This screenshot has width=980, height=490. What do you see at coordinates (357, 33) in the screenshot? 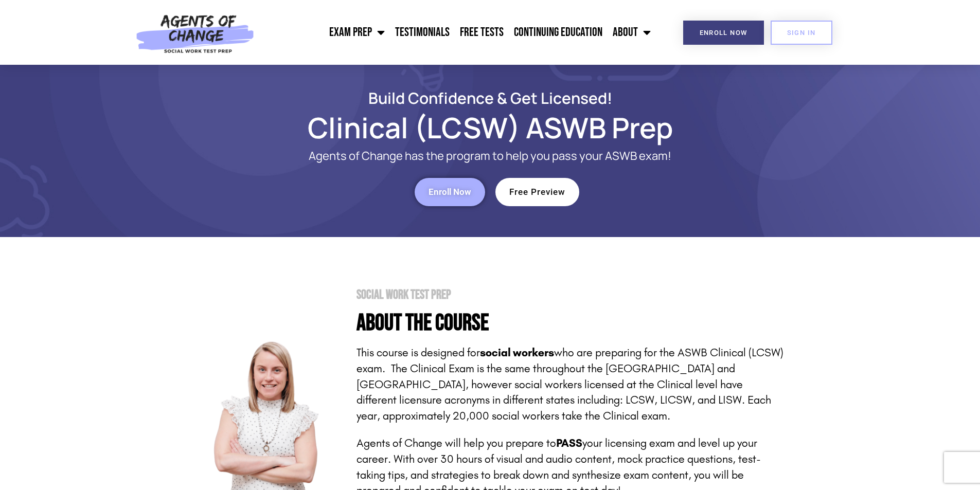
I see `a: Exam Prep` at bounding box center [357, 33].